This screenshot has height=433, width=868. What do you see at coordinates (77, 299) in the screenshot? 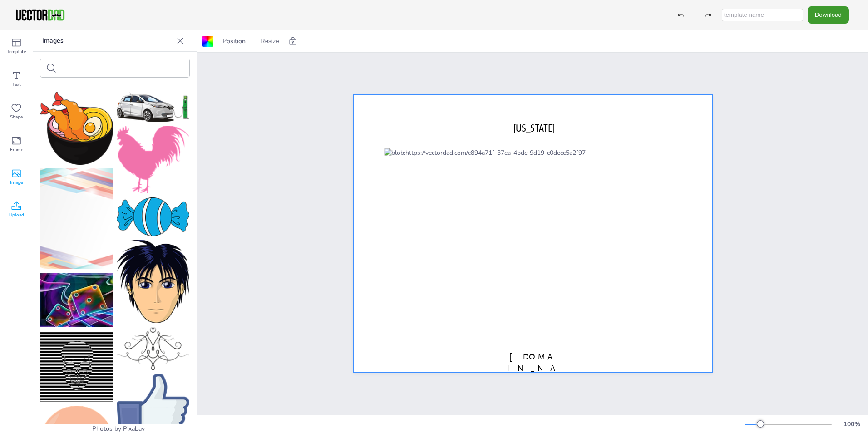
I see `img: given-67935_150.jpg` at bounding box center [77, 299].